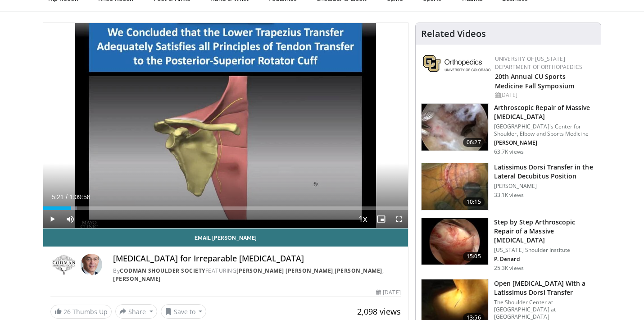  Describe the element at coordinates (379, 311) in the screenshot. I see `span: 2,098 views` at that location.